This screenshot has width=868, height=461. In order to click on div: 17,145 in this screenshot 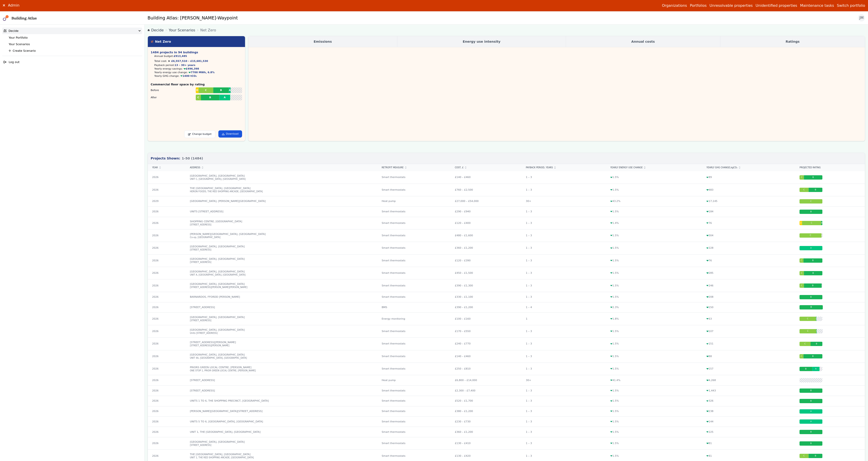, I will do `click(749, 201)`.